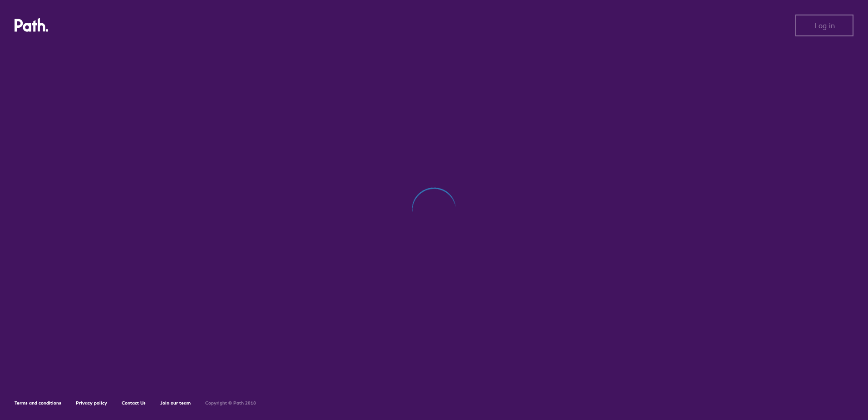  What do you see at coordinates (175, 403) in the screenshot?
I see `a: Join our team` at bounding box center [175, 403].